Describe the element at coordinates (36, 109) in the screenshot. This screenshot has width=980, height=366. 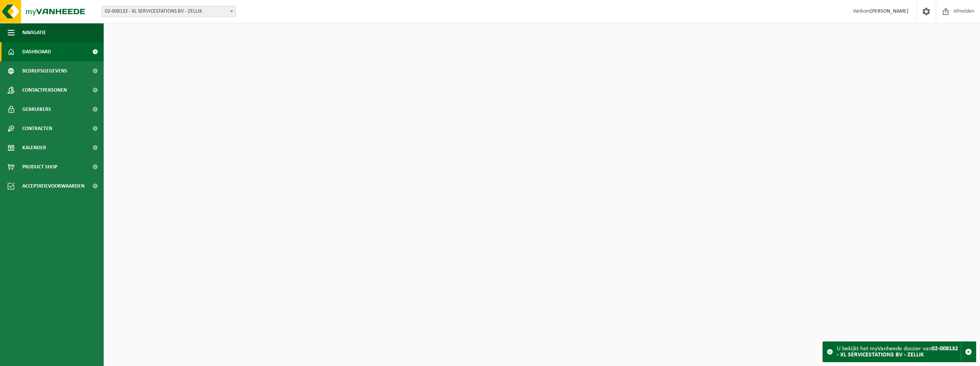
I see `span: Gebruikers` at that location.